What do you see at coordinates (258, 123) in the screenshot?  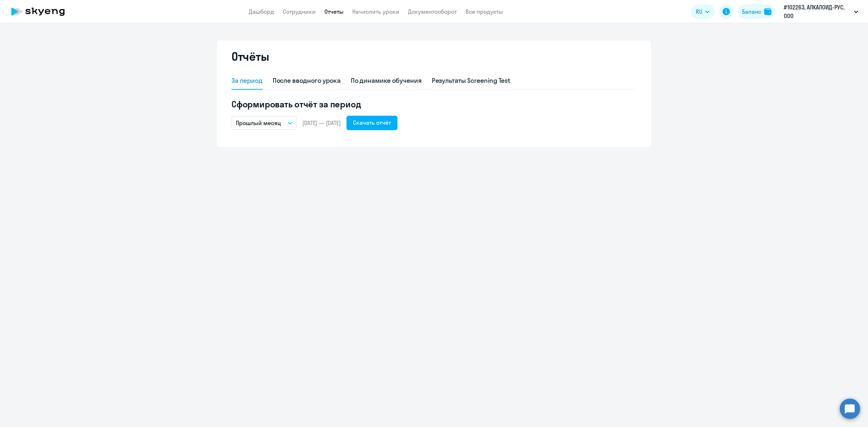 I see `p: Прошлый месяц` at bounding box center [258, 123].